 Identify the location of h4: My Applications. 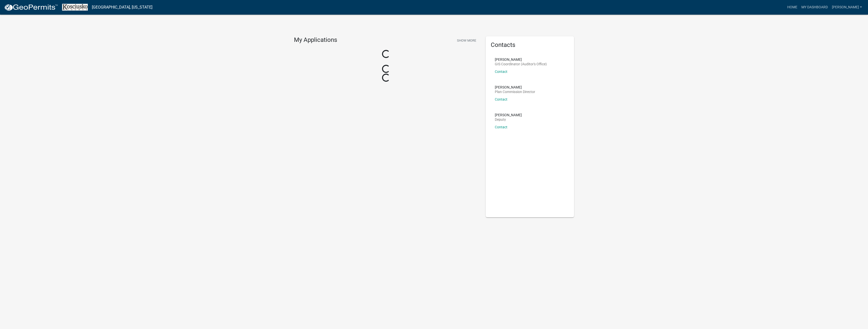
(315, 40).